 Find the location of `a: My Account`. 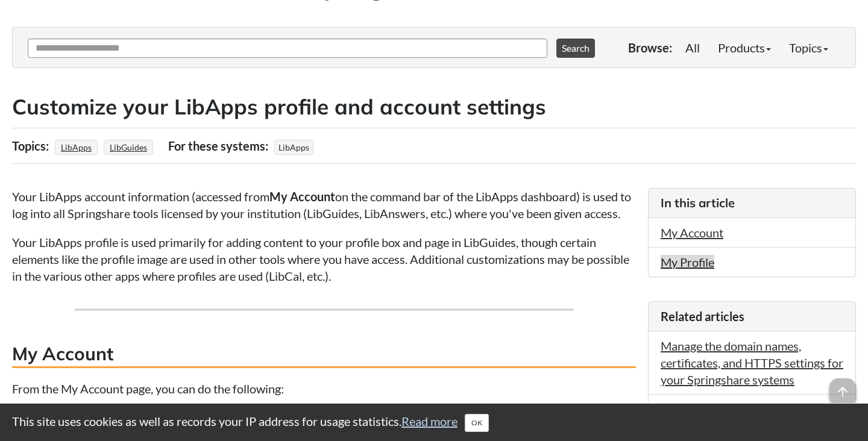

a: My Account is located at coordinates (691, 232).